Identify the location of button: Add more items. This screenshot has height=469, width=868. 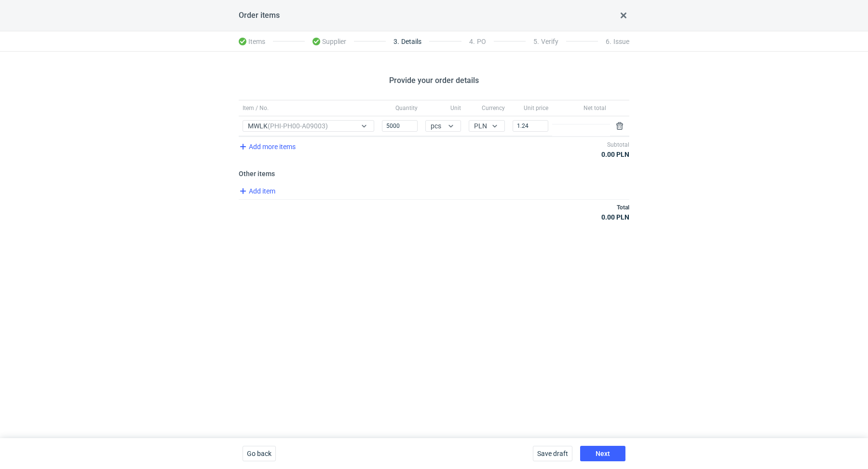
(267, 147).